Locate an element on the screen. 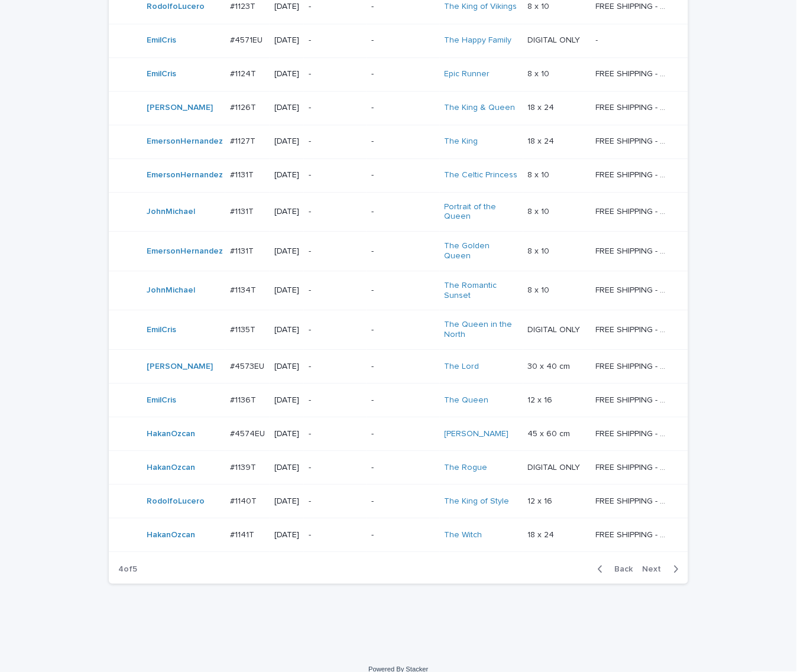 This screenshot has width=797, height=672. p: 30 x 40 cm is located at coordinates (551, 365).